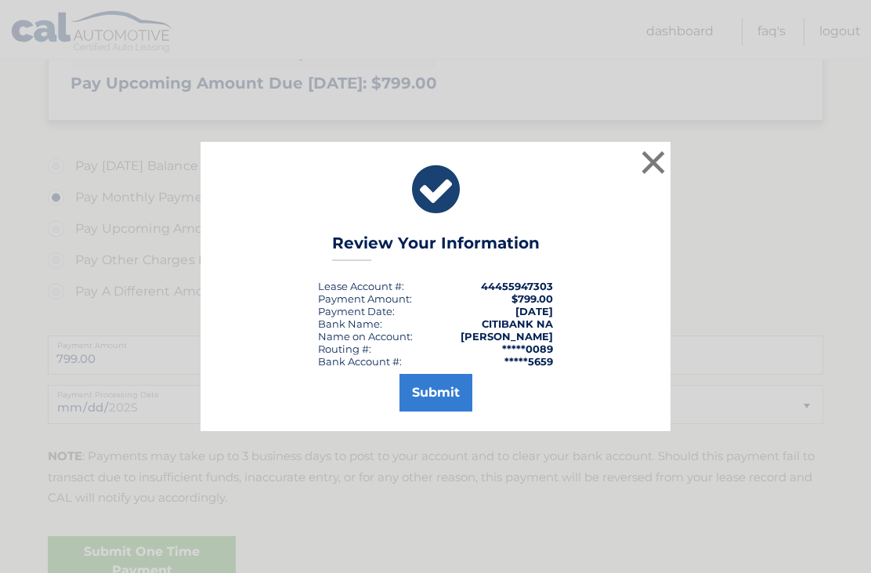 This screenshot has height=573, width=871. I want to click on div: Payment Amount:, so click(365, 299).